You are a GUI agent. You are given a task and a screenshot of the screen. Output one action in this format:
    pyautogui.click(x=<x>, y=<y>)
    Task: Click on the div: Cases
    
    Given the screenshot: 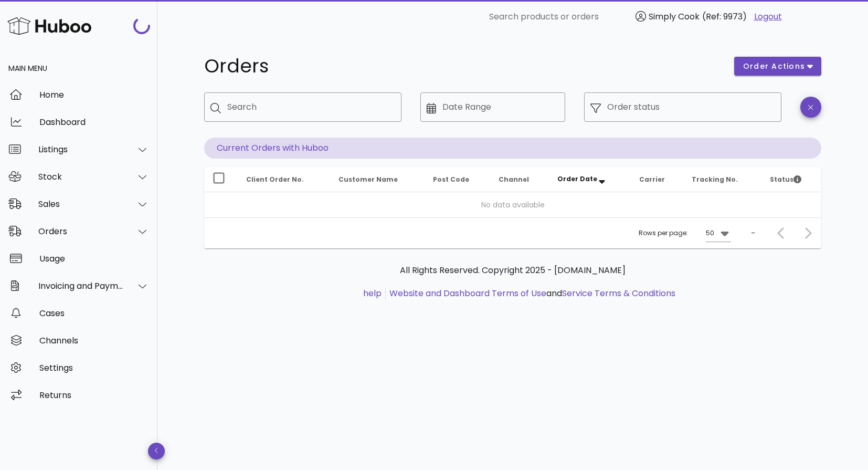 What is the action you would take?
    pyautogui.click(x=94, y=313)
    